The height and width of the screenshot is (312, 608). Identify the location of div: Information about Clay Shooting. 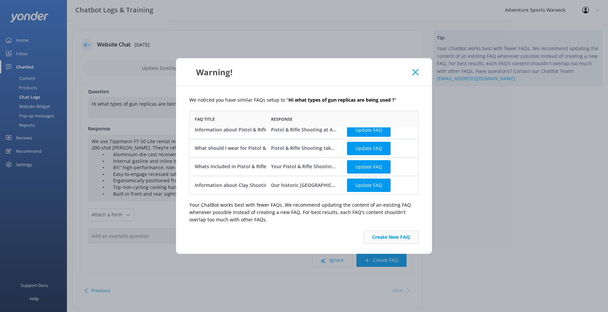
(232, 185).